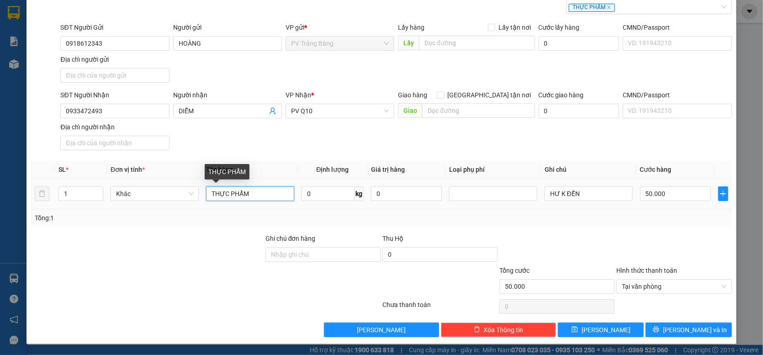 Image resolution: width=763 pixels, height=355 pixels. What do you see at coordinates (579, 43) in the screenshot?
I see `input: Cước lấy hàng` at bounding box center [579, 43].